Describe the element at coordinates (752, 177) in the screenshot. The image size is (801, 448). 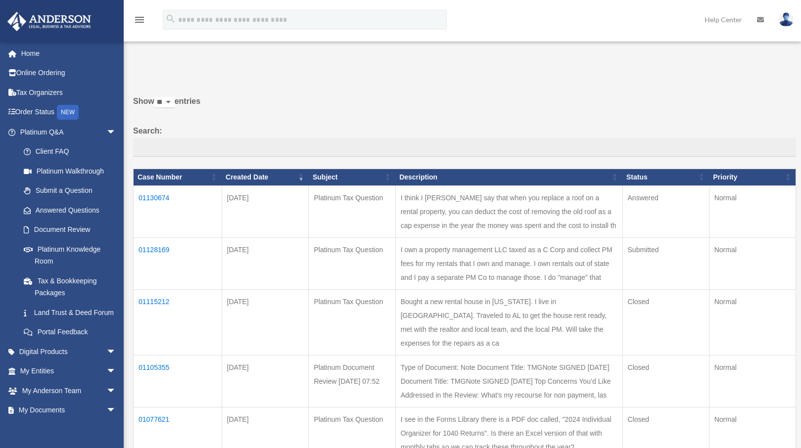
I see `th: Priority: activate to sort column ascending` at that location.